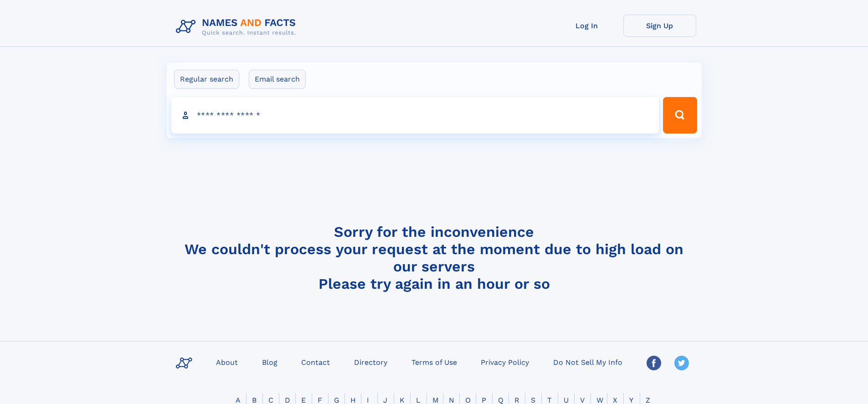 The width and height of the screenshot is (868, 404). Describe the element at coordinates (206, 79) in the screenshot. I see `label: Regular search` at that location.